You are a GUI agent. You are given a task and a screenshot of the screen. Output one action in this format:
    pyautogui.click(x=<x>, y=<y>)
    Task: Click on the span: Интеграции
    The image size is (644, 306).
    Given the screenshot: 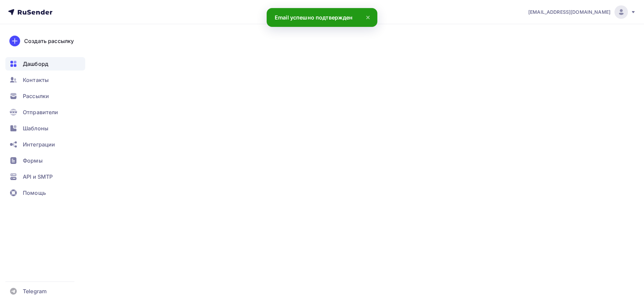 What is the action you would take?
    pyautogui.click(x=39, y=144)
    